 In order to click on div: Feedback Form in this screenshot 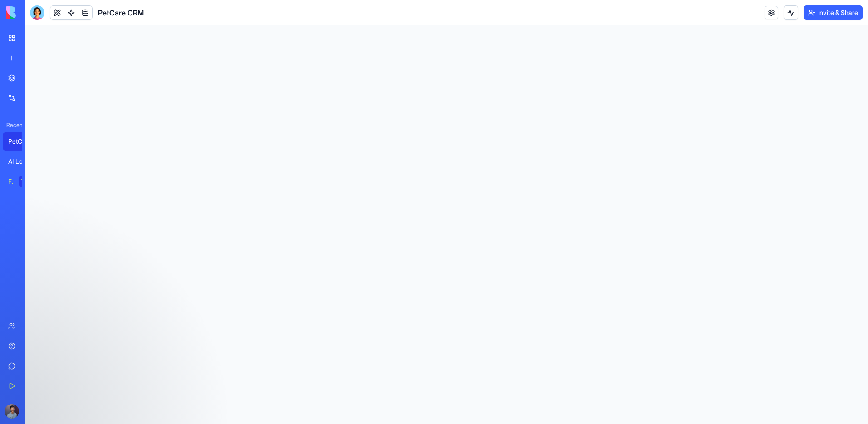, I will do `click(10, 181)`.